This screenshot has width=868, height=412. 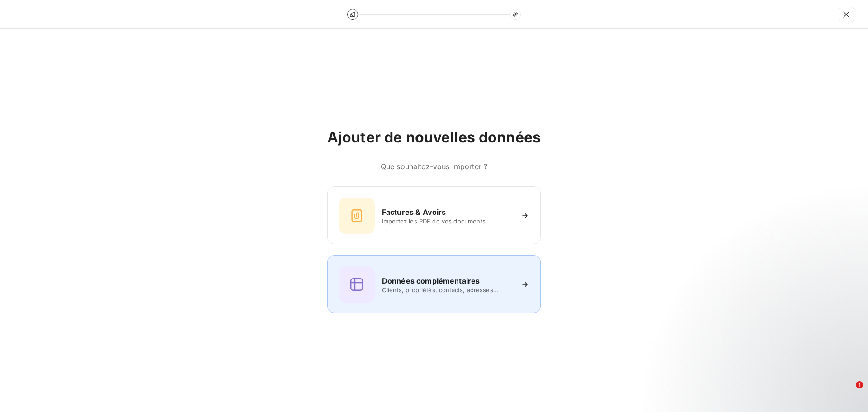 I want to click on h6: Que souhaitez-vous importer ?, so click(x=434, y=167).